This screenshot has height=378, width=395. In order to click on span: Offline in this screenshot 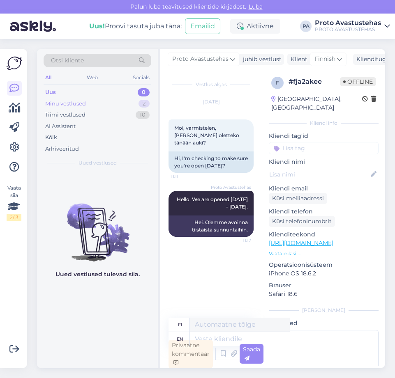, I will do `click(358, 82)`.